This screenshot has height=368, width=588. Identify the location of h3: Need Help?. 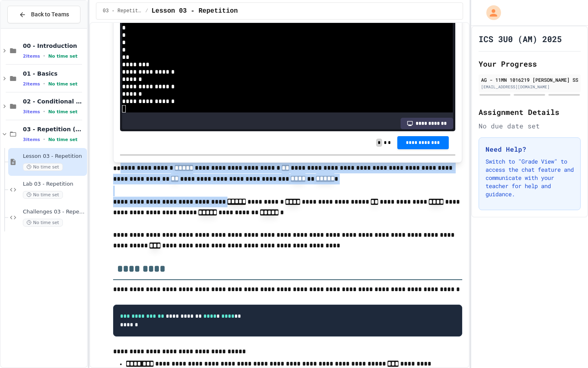
(530, 149).